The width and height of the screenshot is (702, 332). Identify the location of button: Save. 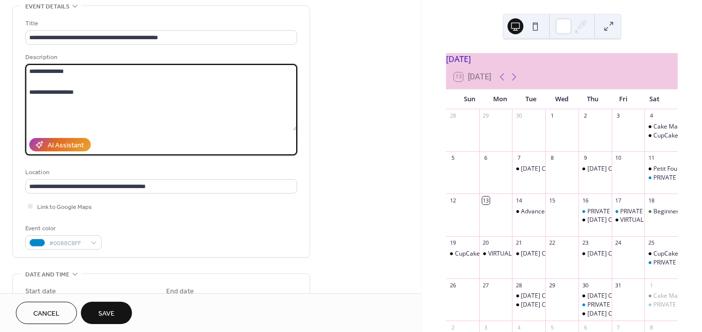
(106, 312).